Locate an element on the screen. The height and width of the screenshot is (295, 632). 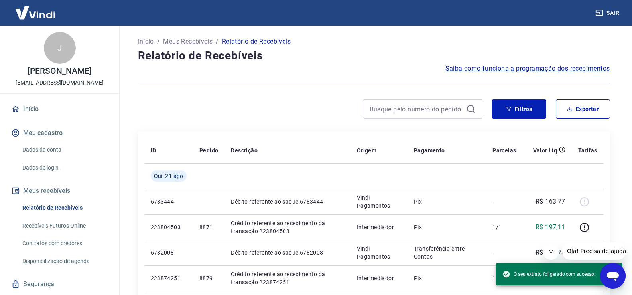
p: ID is located at coordinates (154, 150).